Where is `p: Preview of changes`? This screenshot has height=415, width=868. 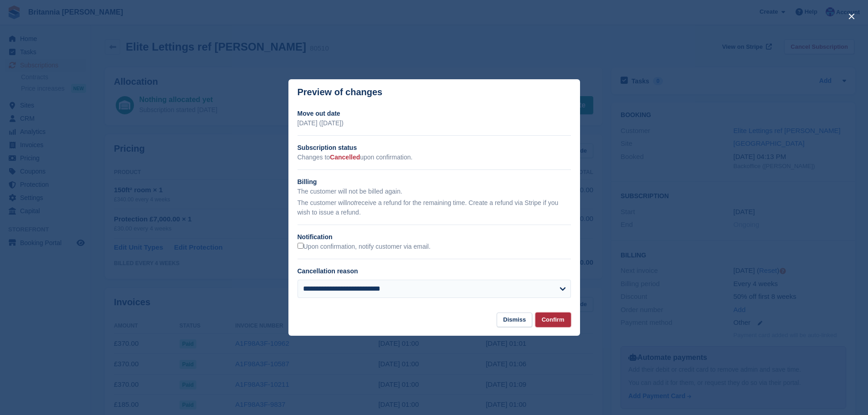 p: Preview of changes is located at coordinates (340, 92).